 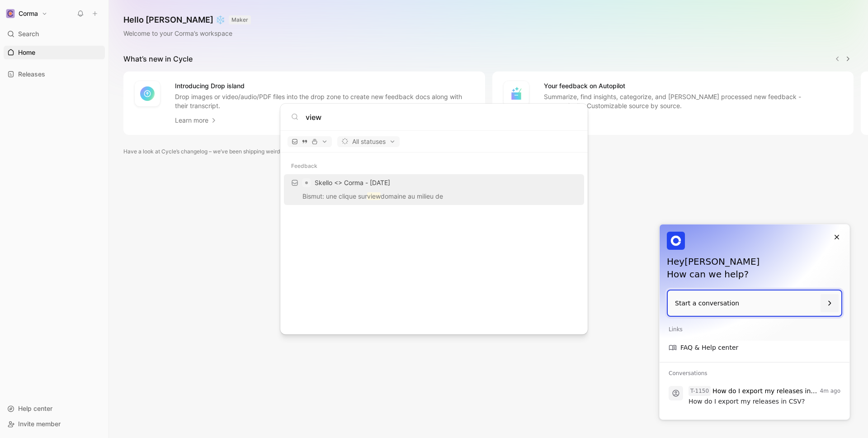 I want to click on mark: view, so click(x=374, y=196).